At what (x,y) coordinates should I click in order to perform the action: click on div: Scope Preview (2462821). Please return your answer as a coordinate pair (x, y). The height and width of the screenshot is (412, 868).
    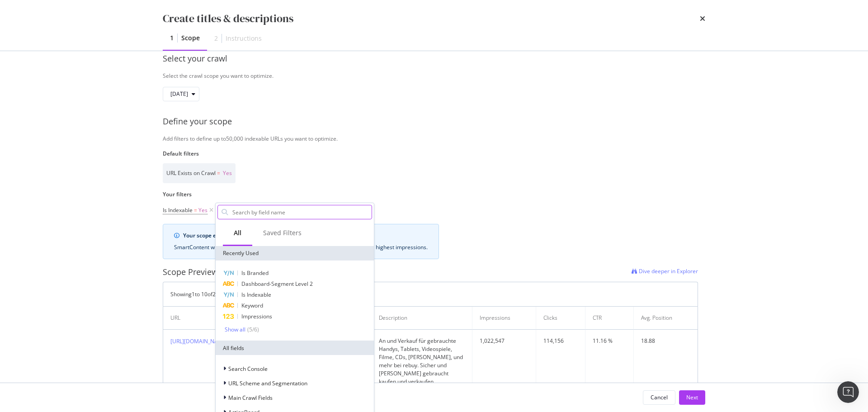
    Looking at the image, I should click on (208, 273).